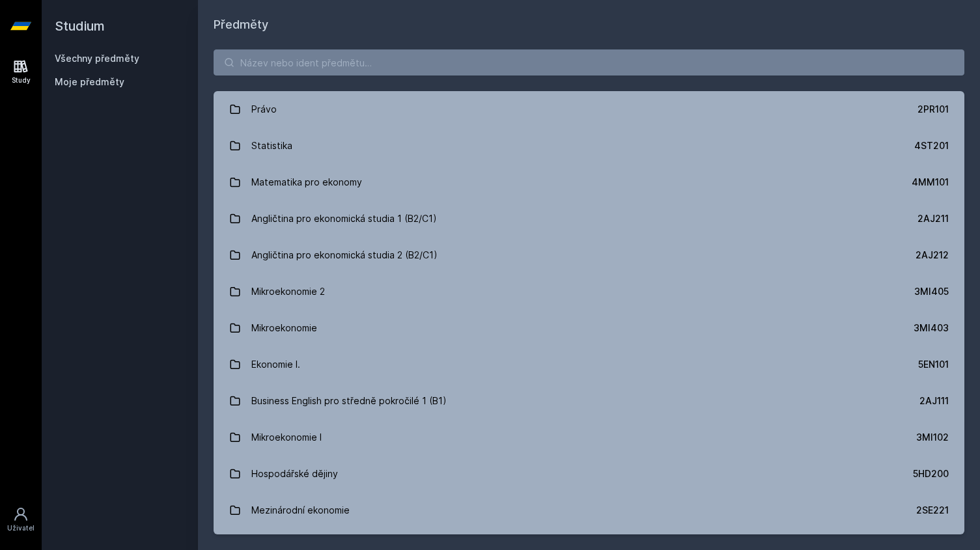 The width and height of the screenshot is (980, 550). I want to click on div: Business English pro středně pokročilé 1 (B1), so click(349, 401).